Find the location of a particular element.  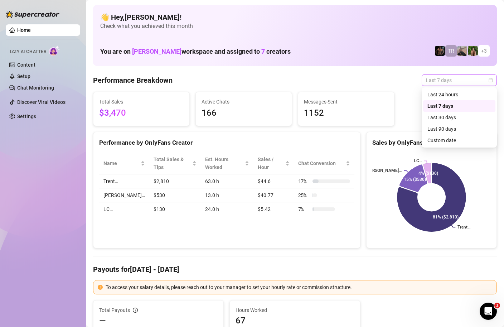

div: Performance by OnlyFans Creator is located at coordinates (227, 142).